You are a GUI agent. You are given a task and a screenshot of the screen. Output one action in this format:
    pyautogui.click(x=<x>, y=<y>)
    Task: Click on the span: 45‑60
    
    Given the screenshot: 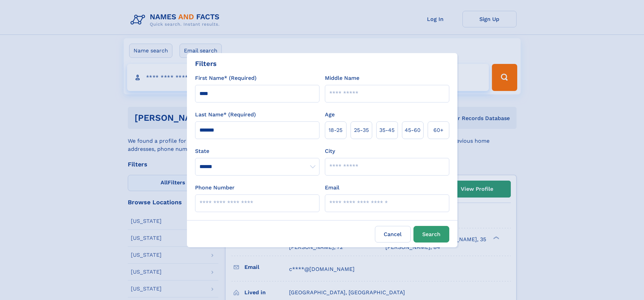 What is the action you would take?
    pyautogui.click(x=412, y=130)
    